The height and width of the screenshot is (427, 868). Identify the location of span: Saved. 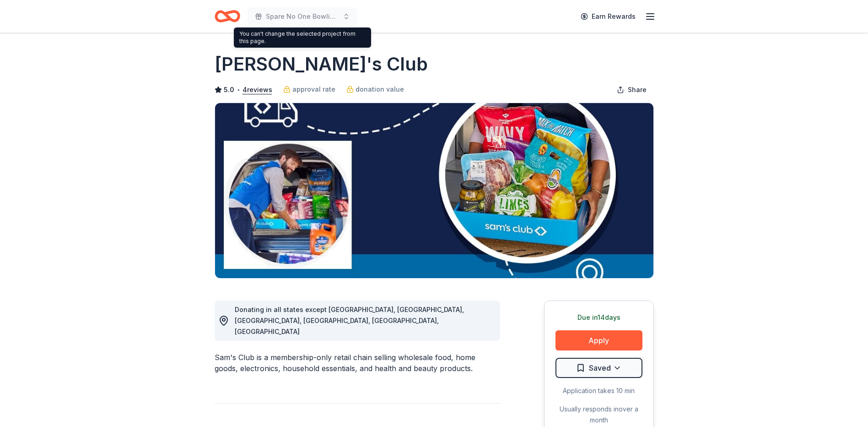
(599, 368).